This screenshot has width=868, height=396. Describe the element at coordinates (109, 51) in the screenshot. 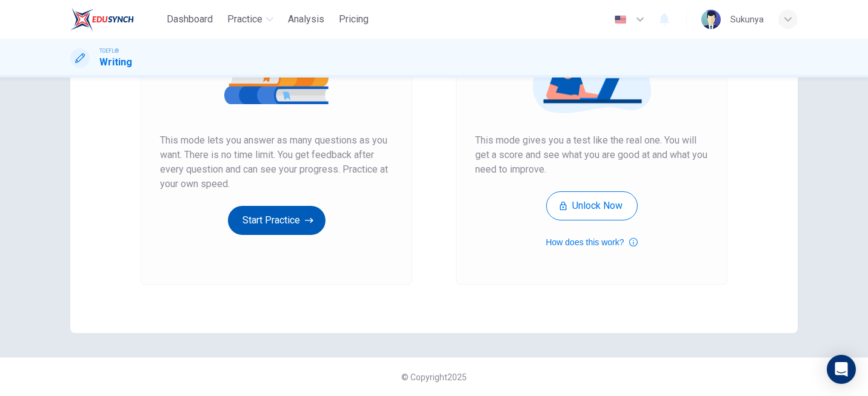

I see `span: TOEFL®` at that location.